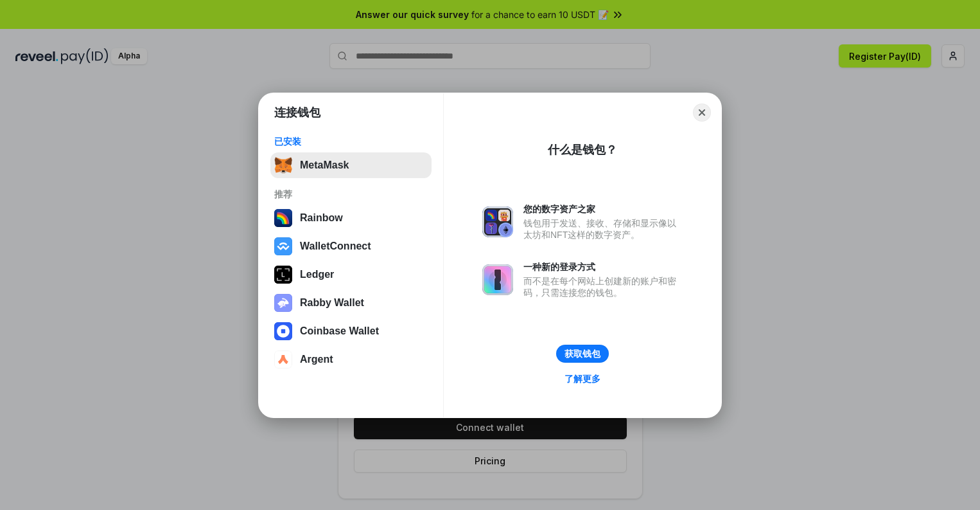  Describe the element at coordinates (351, 360) in the screenshot. I see `button: Argent` at that location.